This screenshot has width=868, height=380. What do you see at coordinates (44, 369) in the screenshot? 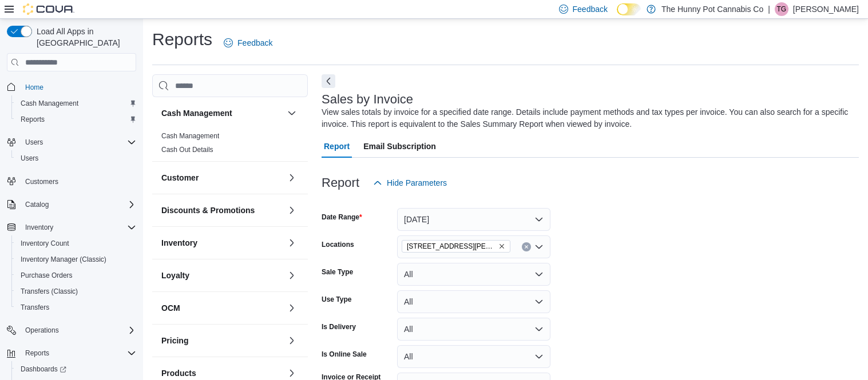
I see `span: Dashboards` at bounding box center [44, 369].